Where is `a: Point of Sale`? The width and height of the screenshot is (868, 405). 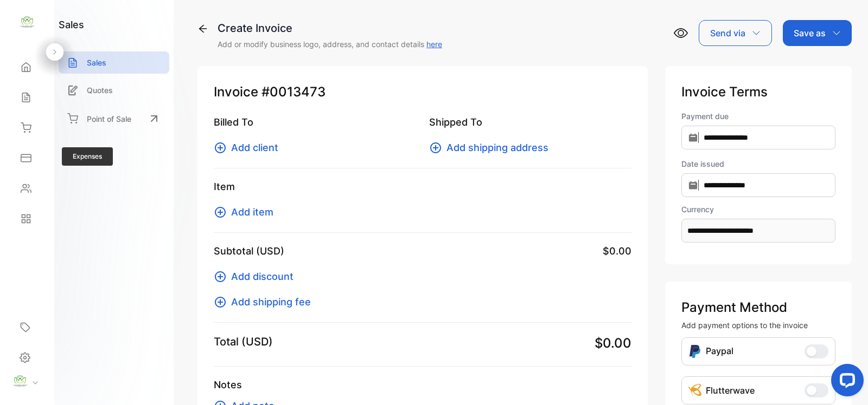 a: Point of Sale is located at coordinates (114, 118).